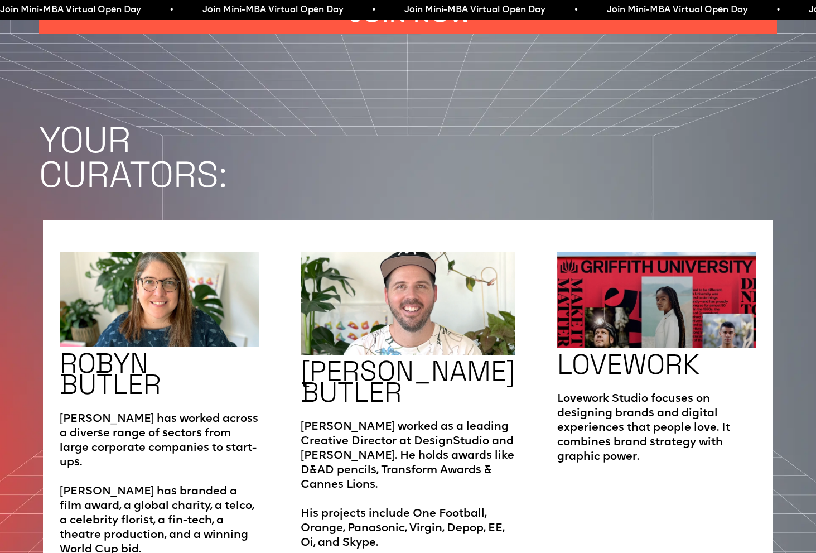 The image size is (816, 553). Describe the element at coordinates (427, 157) in the screenshot. I see `h1: YOUR CURATORS:` at that location.